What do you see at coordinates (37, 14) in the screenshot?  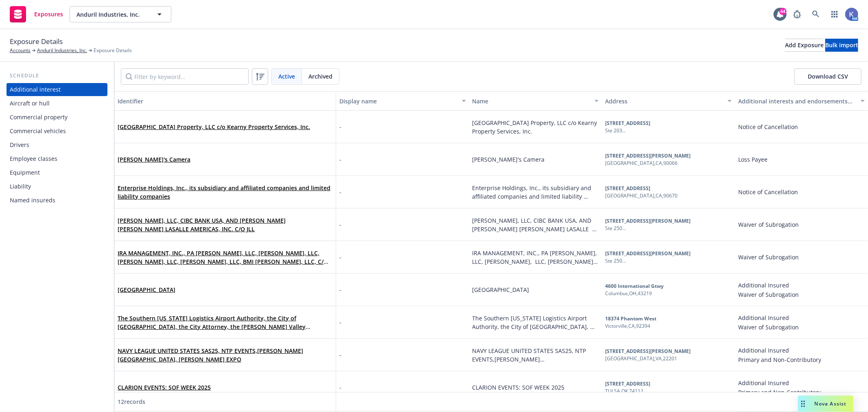 I see `a: Exposures` at bounding box center [37, 14].